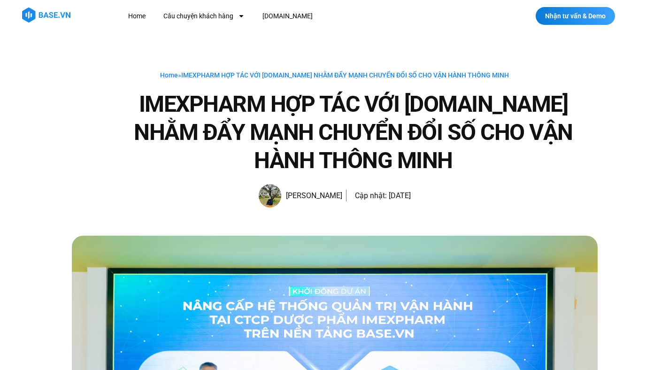 Image resolution: width=669 pixels, height=370 pixels. What do you see at coordinates (575, 16) in the screenshot?
I see `a: Nhận tư vấn & Demo` at bounding box center [575, 16].